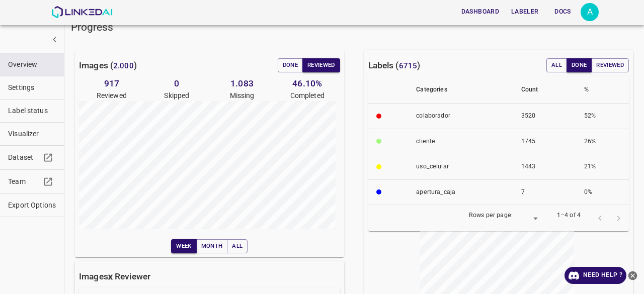 The height and width of the screenshot is (294, 644). I want to click on th: 3520, so click(545, 116).